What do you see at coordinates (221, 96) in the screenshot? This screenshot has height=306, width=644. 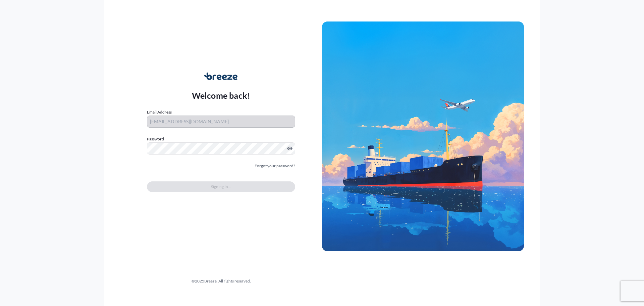 I see `p: Welcome back!` at bounding box center [221, 96].